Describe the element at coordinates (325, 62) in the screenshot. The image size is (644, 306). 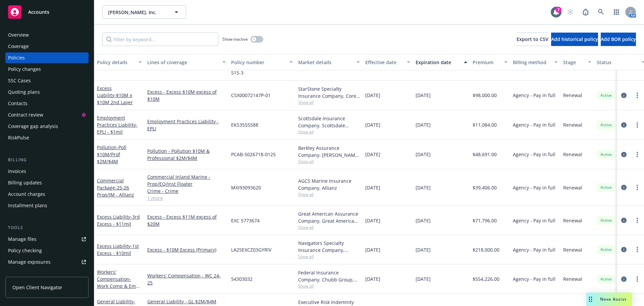
I see `div: Market details` at that location.